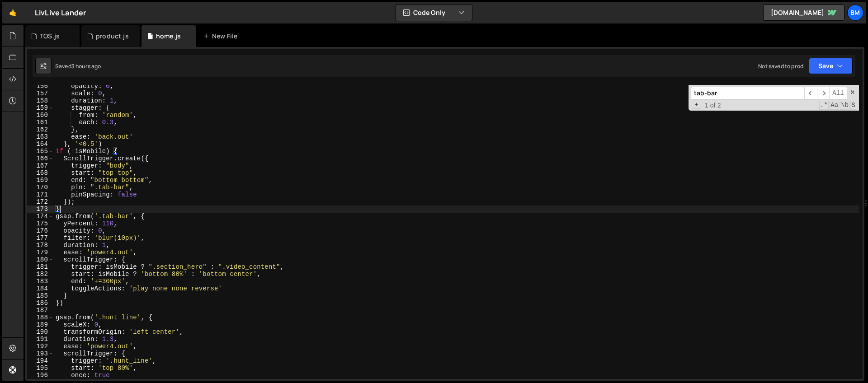 This screenshot has width=868, height=383. What do you see at coordinates (40, 282) in the screenshot?
I see `div: 183` at bounding box center [40, 282].